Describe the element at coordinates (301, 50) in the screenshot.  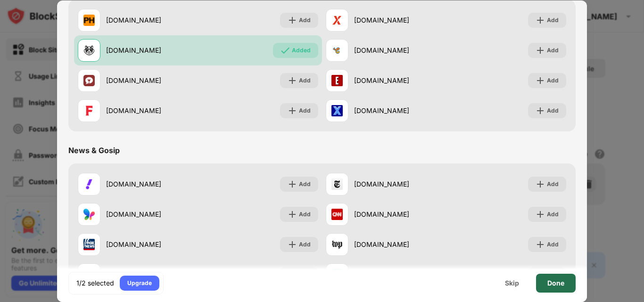
I see `div: Added` at that location.